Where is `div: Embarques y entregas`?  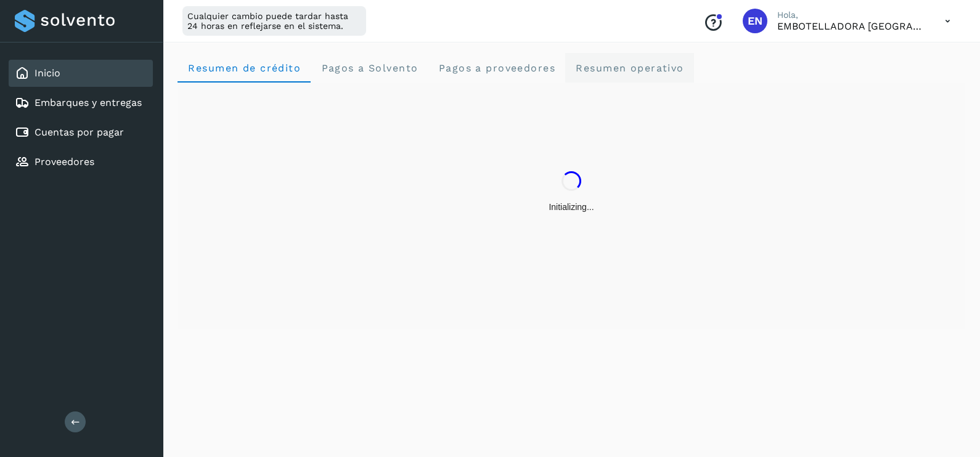
div: Embarques y entregas is located at coordinates (81, 103).